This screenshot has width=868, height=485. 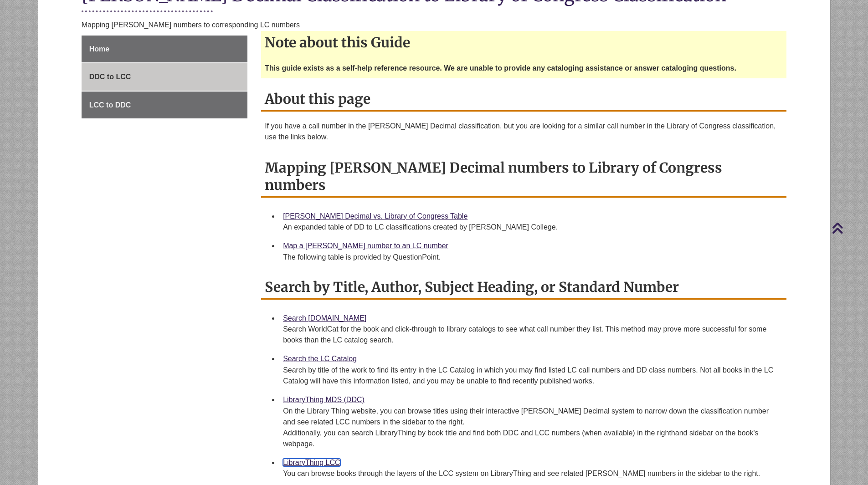 I want to click on span: Home, so click(x=100, y=49).